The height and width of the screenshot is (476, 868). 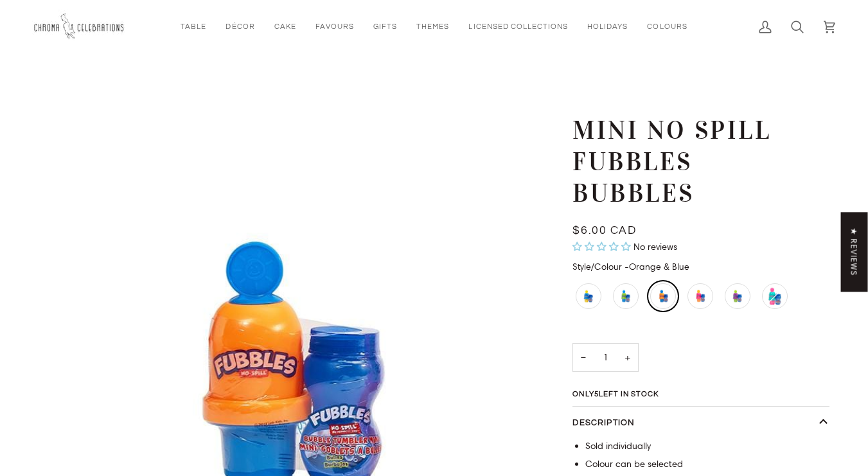 I want to click on input: Quantity, so click(x=605, y=357).